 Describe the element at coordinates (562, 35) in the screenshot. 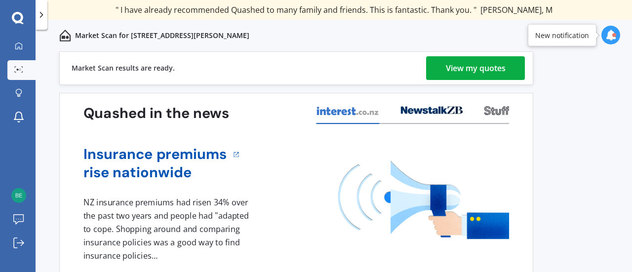

I see `div: New notification` at that location.